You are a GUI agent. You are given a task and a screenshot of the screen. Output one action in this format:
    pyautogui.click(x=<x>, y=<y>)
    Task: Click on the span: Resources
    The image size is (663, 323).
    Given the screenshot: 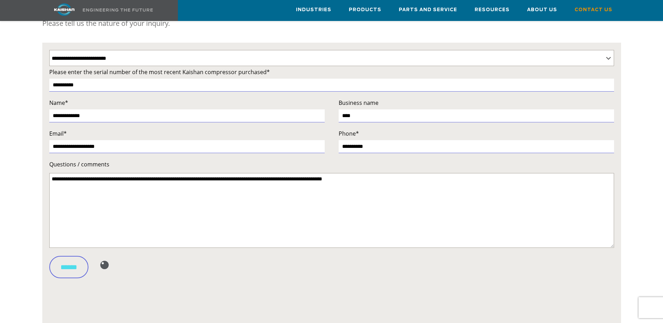 What is the action you would take?
    pyautogui.click(x=492, y=10)
    